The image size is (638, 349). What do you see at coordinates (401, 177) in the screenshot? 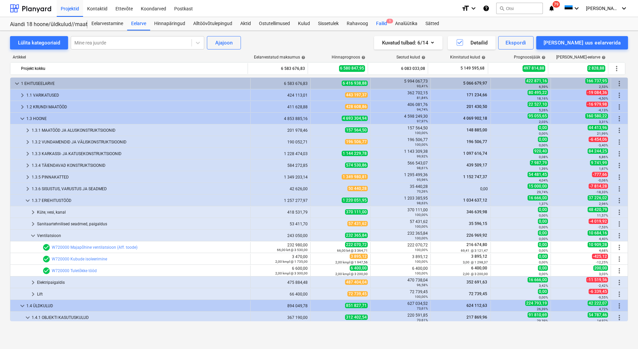
I see `div: 1 295 499,36` at bounding box center [401, 177].